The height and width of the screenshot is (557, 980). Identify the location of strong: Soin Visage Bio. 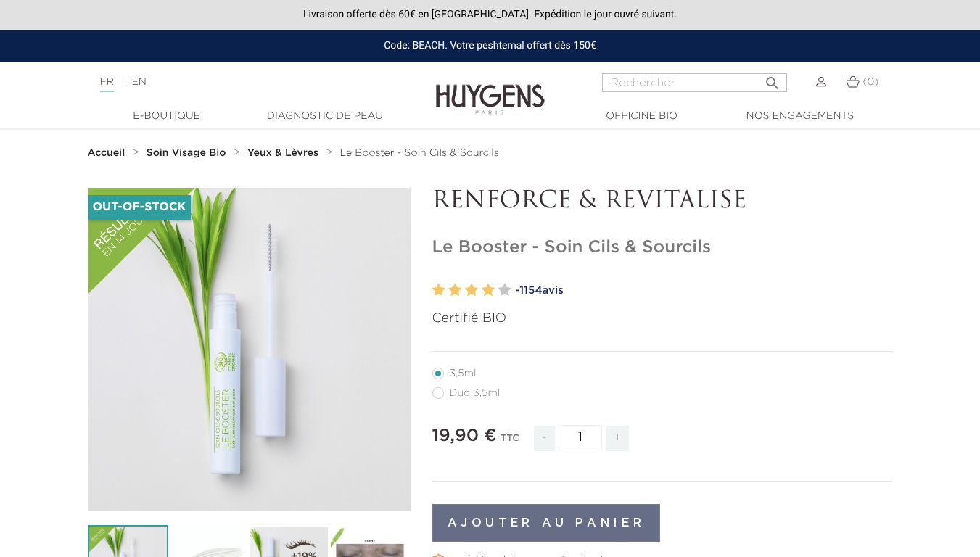
(187, 153).